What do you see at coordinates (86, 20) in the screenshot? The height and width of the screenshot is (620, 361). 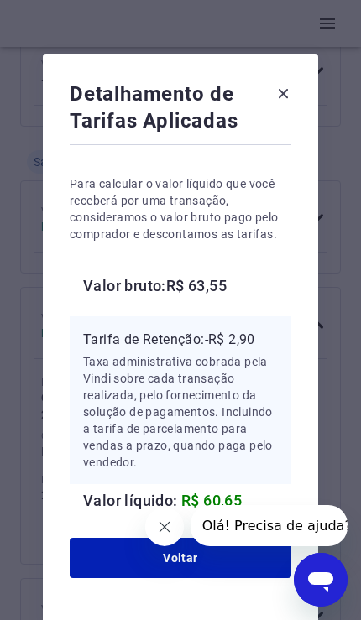 I see `span: Olá! Precisa de ajuda?` at bounding box center [86, 20].